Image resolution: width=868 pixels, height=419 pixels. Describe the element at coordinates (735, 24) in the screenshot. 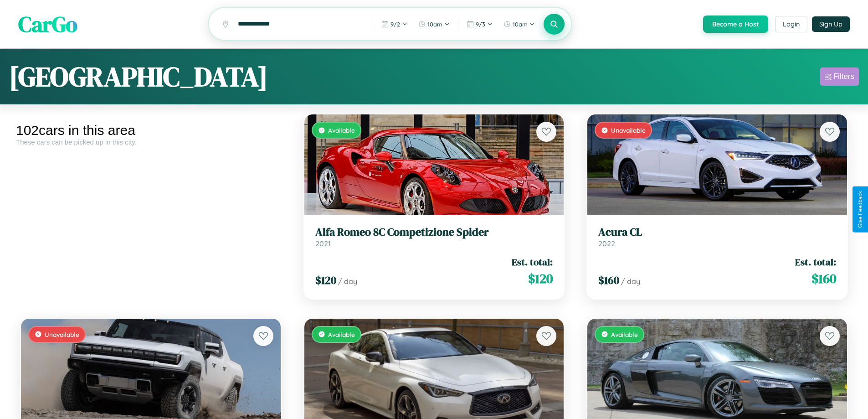

I see `button: Become a Host` at that location.